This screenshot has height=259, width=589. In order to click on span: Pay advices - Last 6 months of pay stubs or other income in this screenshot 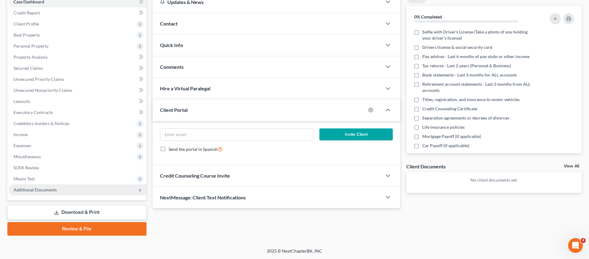, I will do `click(476, 57)`.